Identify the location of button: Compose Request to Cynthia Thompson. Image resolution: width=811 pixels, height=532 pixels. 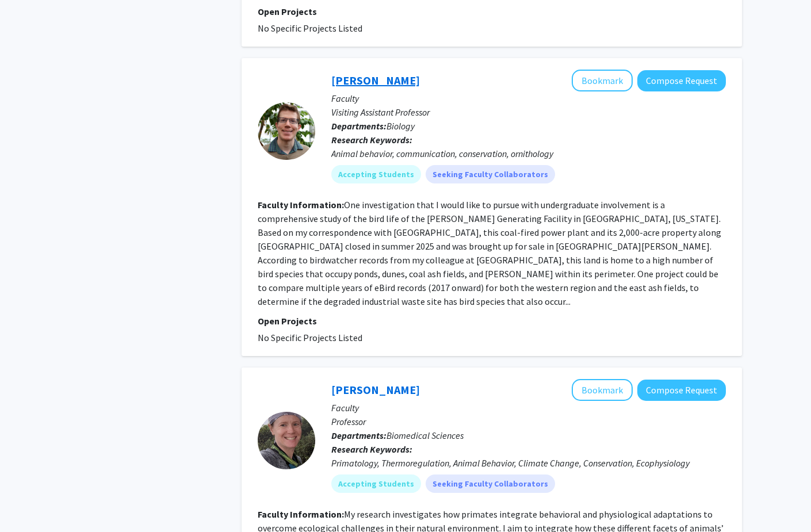
(682, 390).